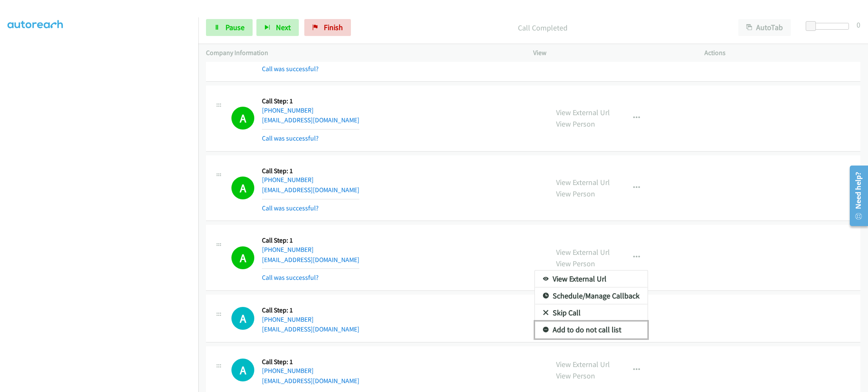 This screenshot has height=392, width=868. What do you see at coordinates (591, 330) in the screenshot?
I see `a: Add to do not call list` at bounding box center [591, 330].